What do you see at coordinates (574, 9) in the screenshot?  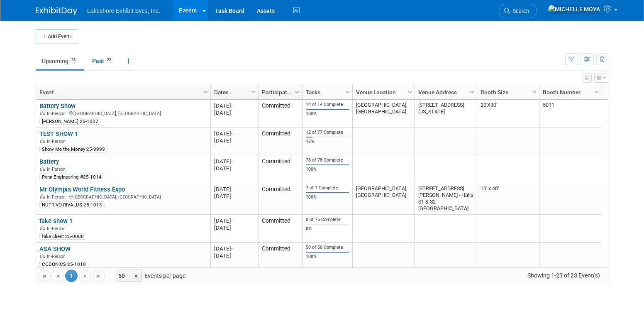 I see `img: MICHELLE MOYA` at bounding box center [574, 9].